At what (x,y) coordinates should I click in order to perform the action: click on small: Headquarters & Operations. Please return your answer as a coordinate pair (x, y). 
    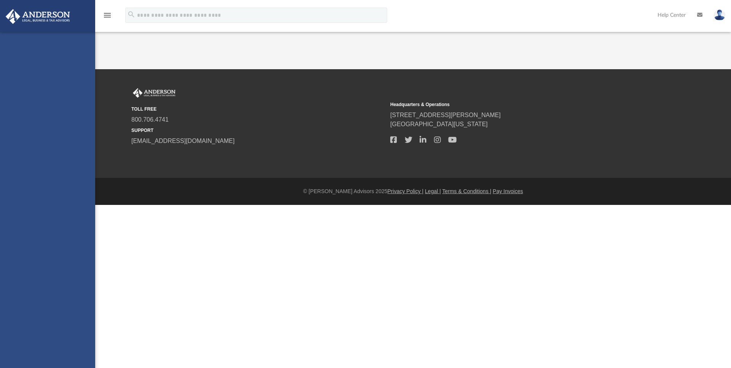
    Looking at the image, I should click on (517, 105).